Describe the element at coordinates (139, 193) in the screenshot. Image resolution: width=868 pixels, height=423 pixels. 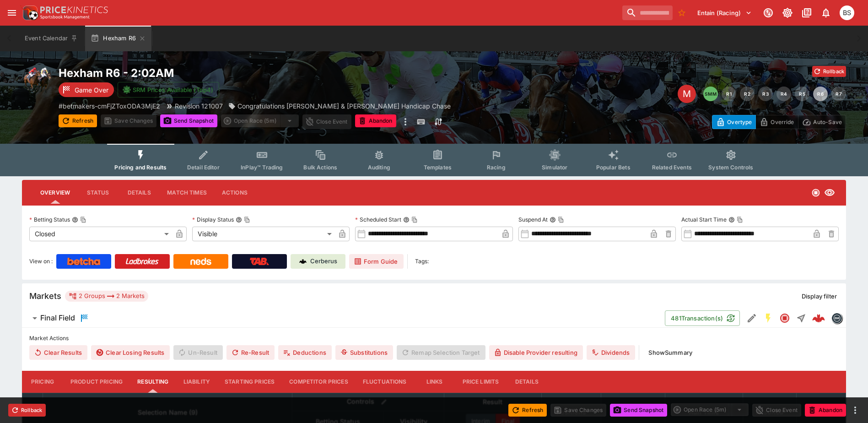
I see `button: Details` at that location.